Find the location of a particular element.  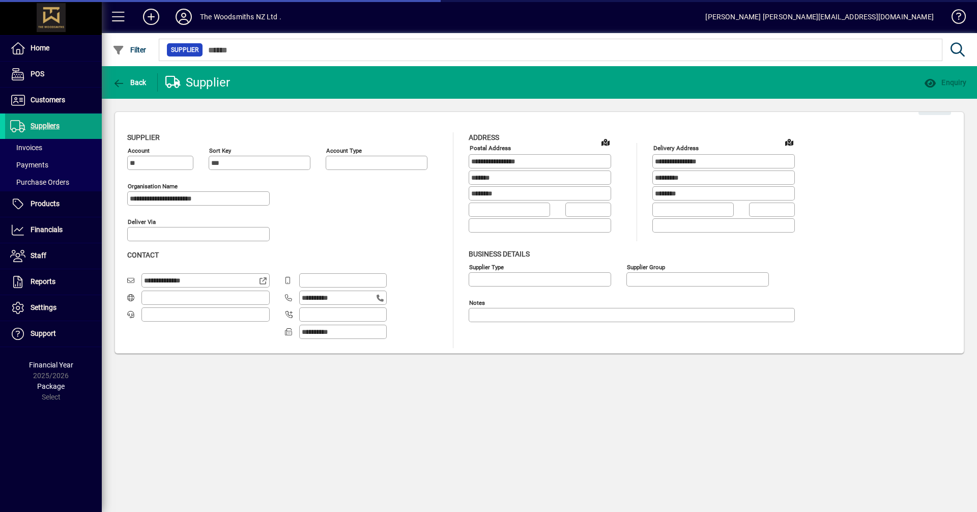

mat-label: Supplier type is located at coordinates (486, 267).